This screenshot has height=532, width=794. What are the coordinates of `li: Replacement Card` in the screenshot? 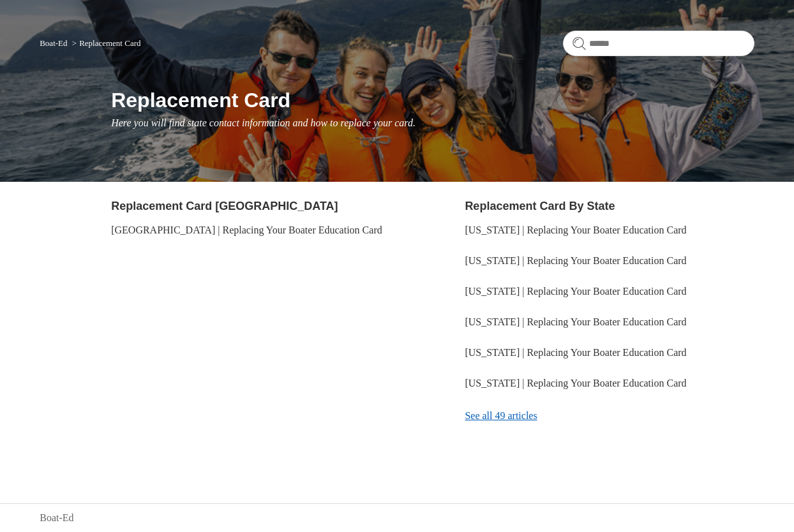 It's located at (105, 43).